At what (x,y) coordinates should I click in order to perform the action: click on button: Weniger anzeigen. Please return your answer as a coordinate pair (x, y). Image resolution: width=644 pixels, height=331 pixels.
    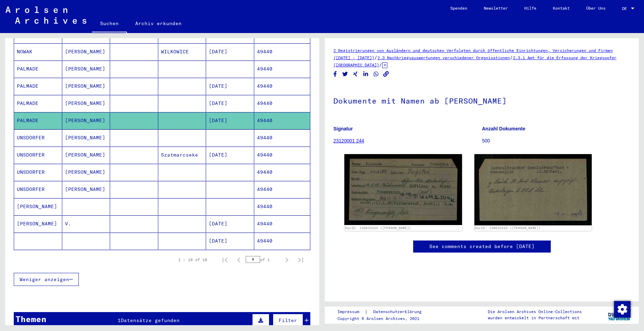
    Looking at the image, I should click on (46, 279).